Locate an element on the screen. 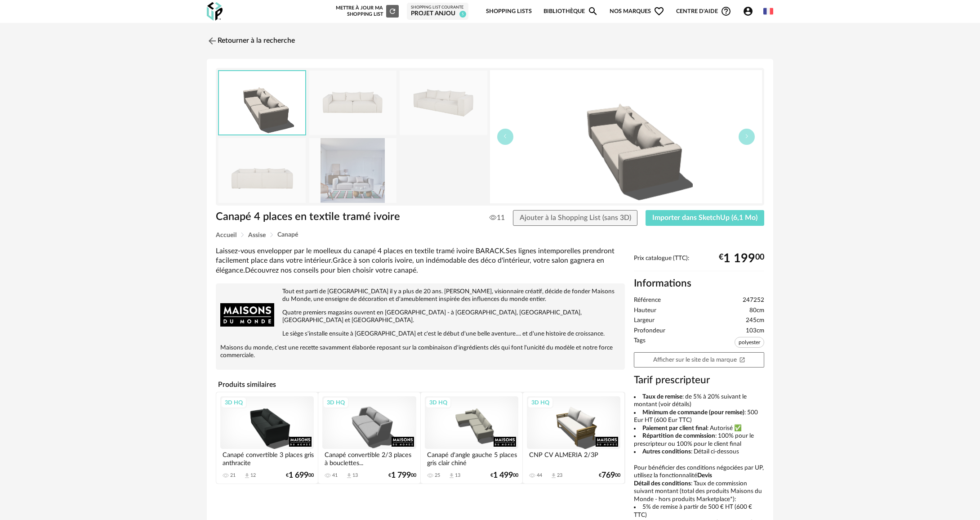 The width and height of the screenshot is (980, 520). img: canape-4-places-en-textile-trame-ivoire-1000-4-22-247252_2.jpg is located at coordinates (353, 170).